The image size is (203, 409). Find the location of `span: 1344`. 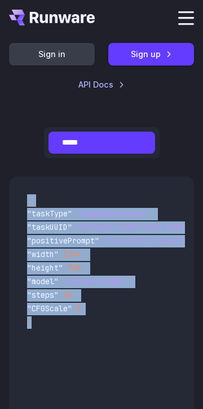

span: 1344 is located at coordinates (72, 254).